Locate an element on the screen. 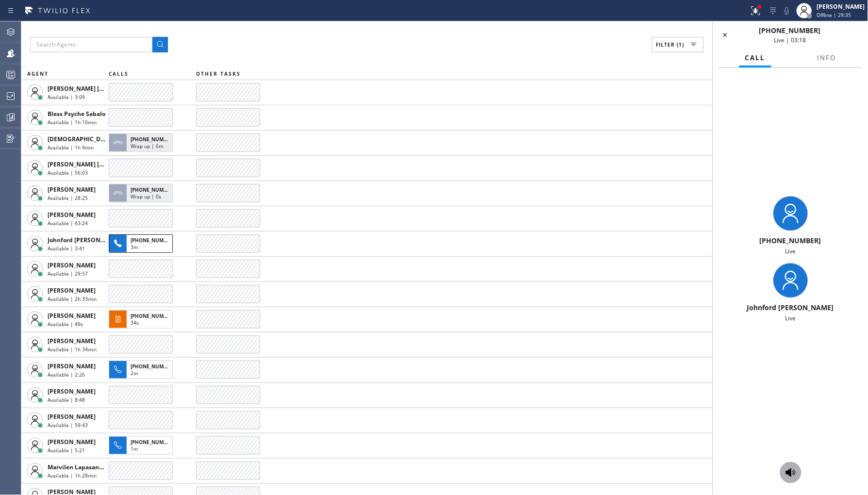 The width and height of the screenshot is (868, 495). span: OTHER TASKS is located at coordinates (219, 74).